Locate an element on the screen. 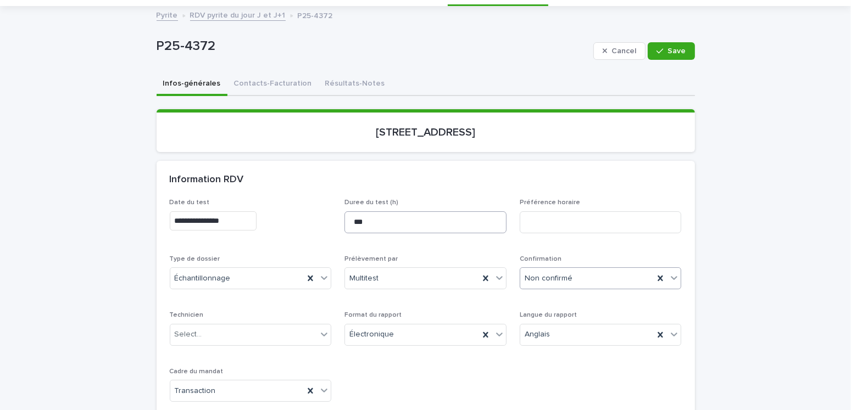  span: Cancel is located at coordinates (623, 51).